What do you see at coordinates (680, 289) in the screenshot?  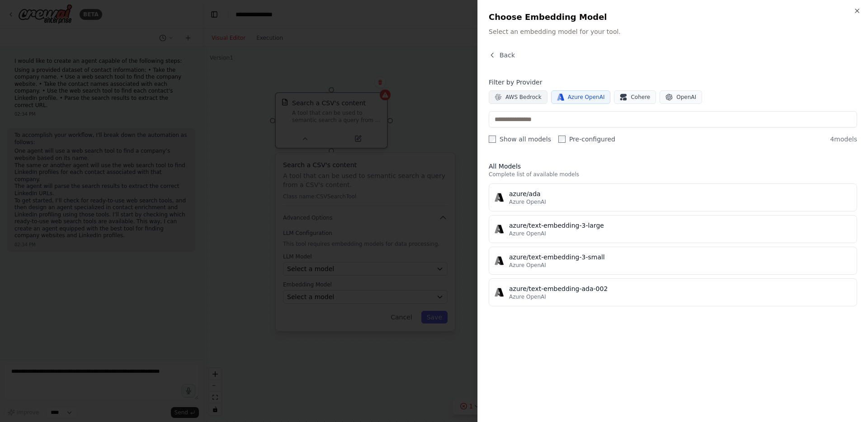 I see `div: azure/text-embedding-ada-002` at bounding box center [680, 289].